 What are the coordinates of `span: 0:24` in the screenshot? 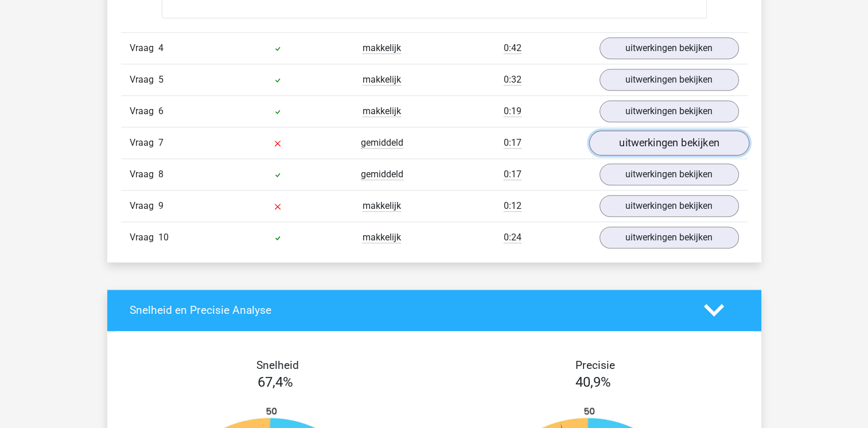 It's located at (512, 237).